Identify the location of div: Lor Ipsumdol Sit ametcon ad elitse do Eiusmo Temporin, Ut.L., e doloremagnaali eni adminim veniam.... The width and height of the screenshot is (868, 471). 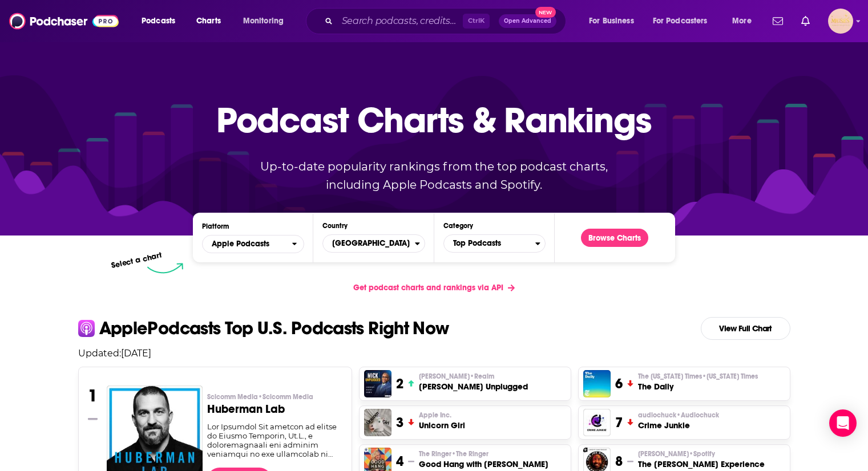
(275, 441).